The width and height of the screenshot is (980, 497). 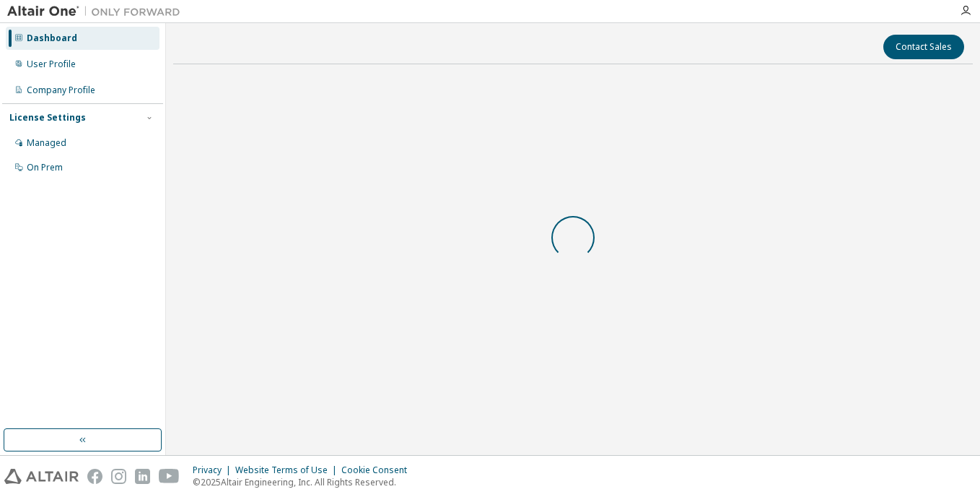 I want to click on div: Company Profile, so click(x=60, y=90).